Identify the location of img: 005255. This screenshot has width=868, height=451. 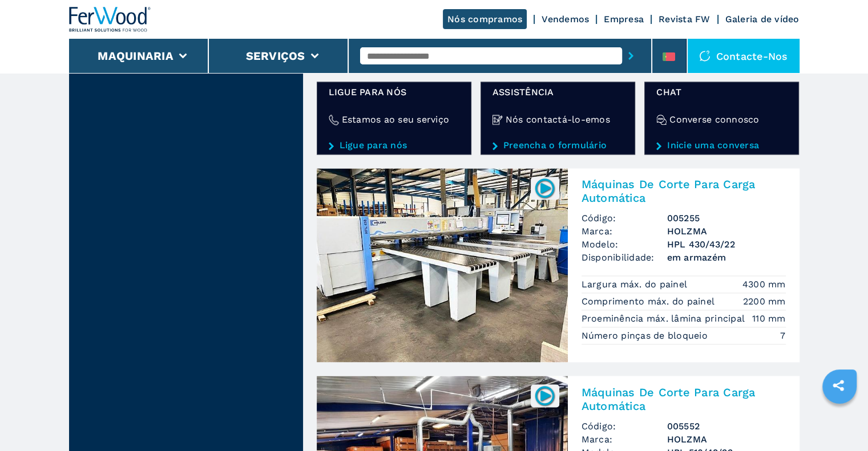
(545, 188).